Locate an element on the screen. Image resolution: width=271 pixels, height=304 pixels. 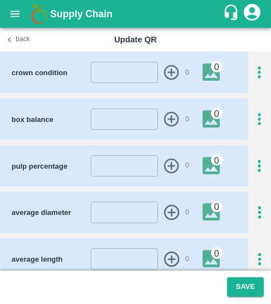
span: average length is located at coordinates (37, 259).